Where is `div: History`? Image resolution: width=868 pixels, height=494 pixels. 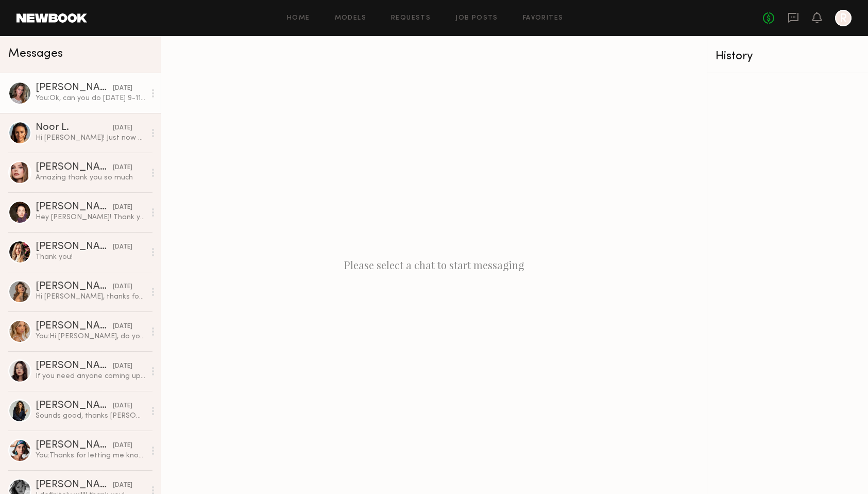 div: History is located at coordinates (788, 56).